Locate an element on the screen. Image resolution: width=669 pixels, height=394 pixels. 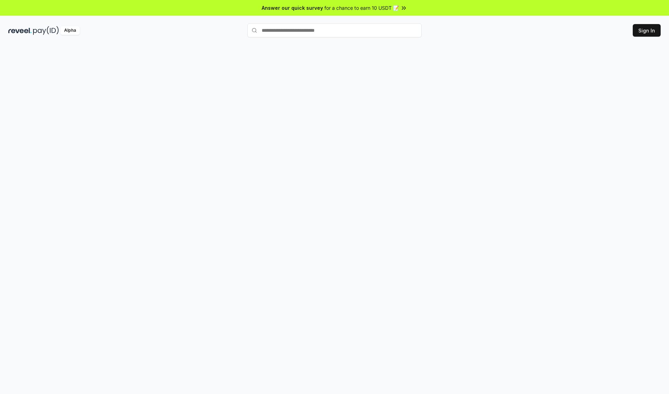
img: pay_id is located at coordinates (46, 30).